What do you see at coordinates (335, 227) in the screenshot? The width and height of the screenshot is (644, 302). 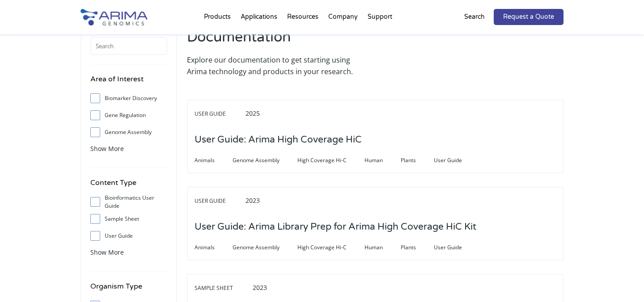 I see `a: User Guide: Arima Library Prep for Arima High Coverage HiC Kit` at bounding box center [335, 227].